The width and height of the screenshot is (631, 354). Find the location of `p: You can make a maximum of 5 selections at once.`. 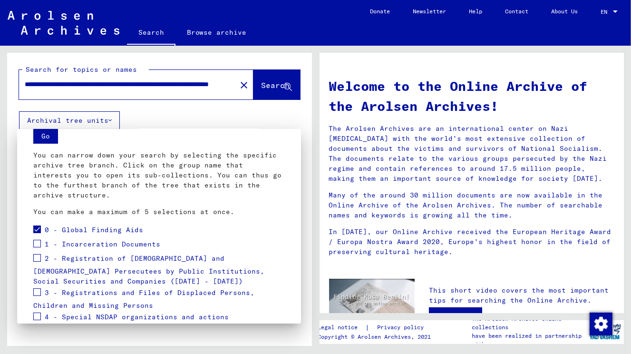

p: You can make a maximum of 5 selections at once. is located at coordinates (159, 212).